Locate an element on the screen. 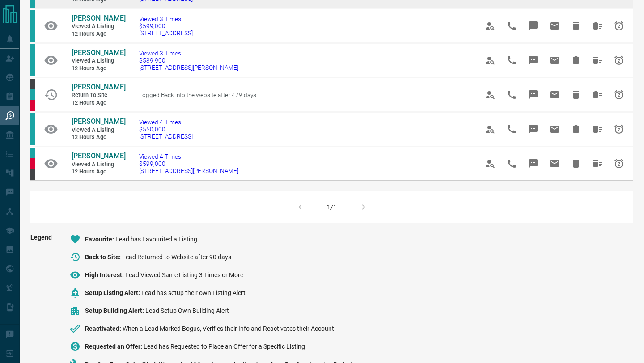 This screenshot has height=363, width=644. span: Hide All from Chris Tsang is located at coordinates (598, 95).